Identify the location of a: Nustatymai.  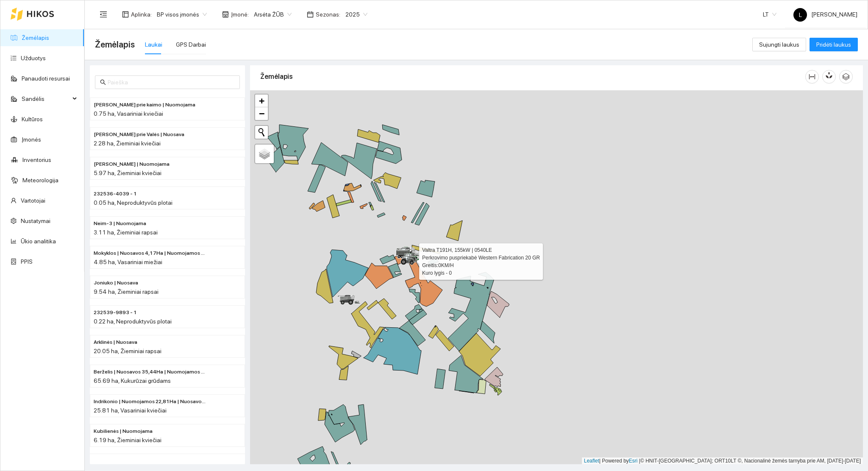
(36, 221).